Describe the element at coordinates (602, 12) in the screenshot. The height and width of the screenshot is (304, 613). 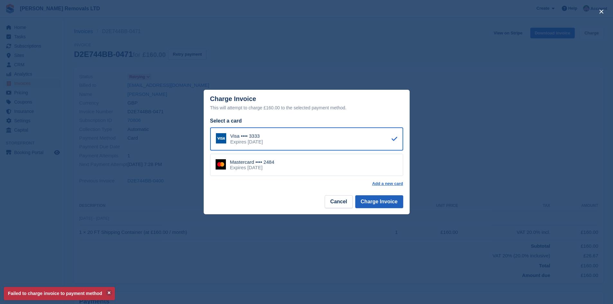
I see `button: close` at that location.